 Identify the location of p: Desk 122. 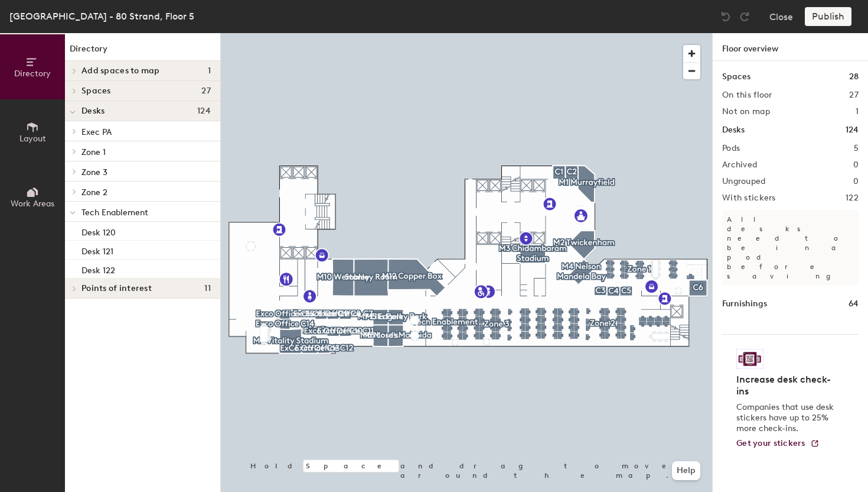
(98, 268).